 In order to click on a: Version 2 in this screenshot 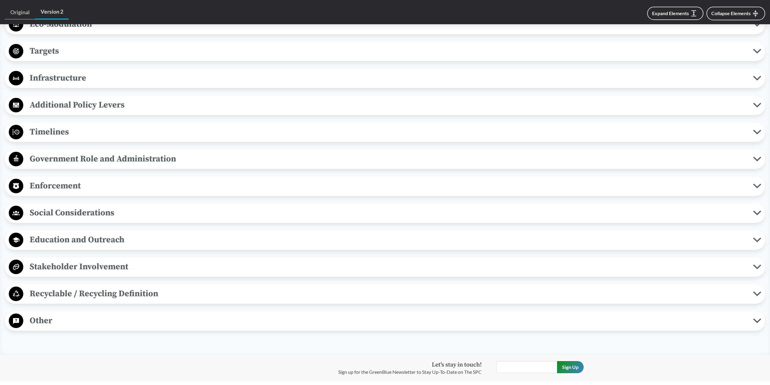, I will do `click(52, 12)`.